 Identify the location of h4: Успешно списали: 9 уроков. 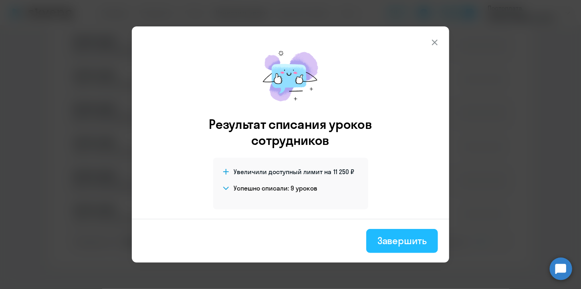
(276, 188).